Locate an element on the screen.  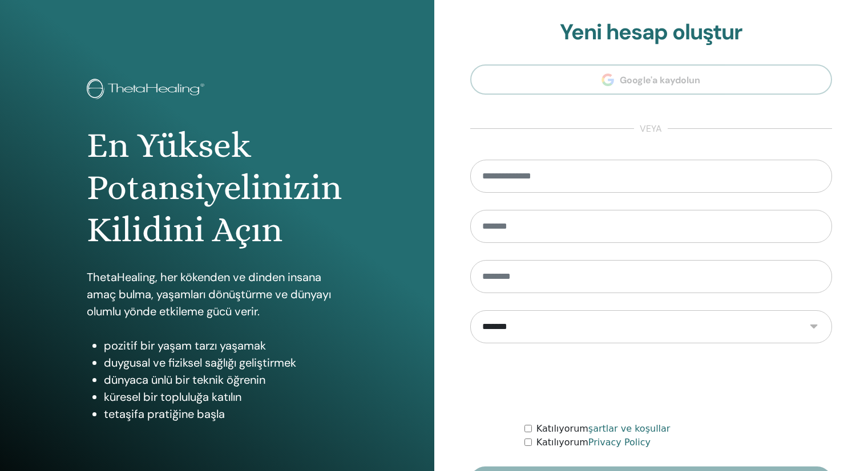
span: veya is located at coordinates (651, 129).